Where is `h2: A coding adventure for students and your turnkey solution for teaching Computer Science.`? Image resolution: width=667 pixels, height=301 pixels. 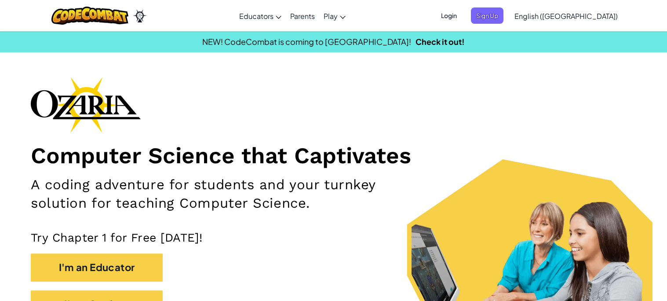 h2: A coding adventure for students and your turnkey solution for teaching Computer Science. is located at coordinates (233, 194).